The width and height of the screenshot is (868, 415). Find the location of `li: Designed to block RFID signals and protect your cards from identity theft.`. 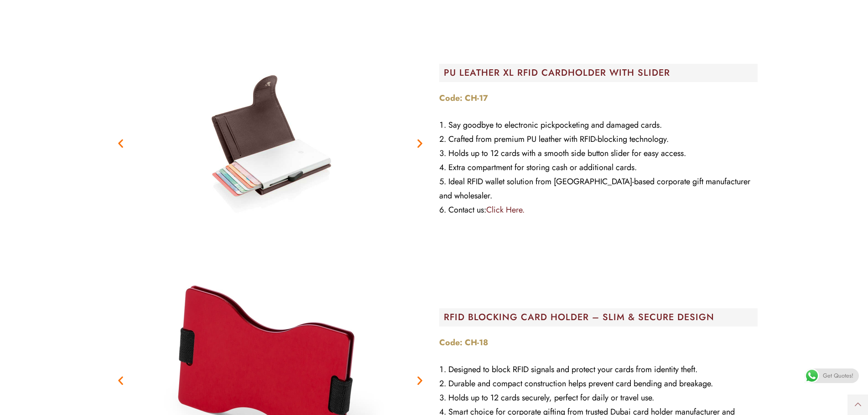

li: Designed to block RFID signals and protect your cards from identity theft. is located at coordinates (599, 369).